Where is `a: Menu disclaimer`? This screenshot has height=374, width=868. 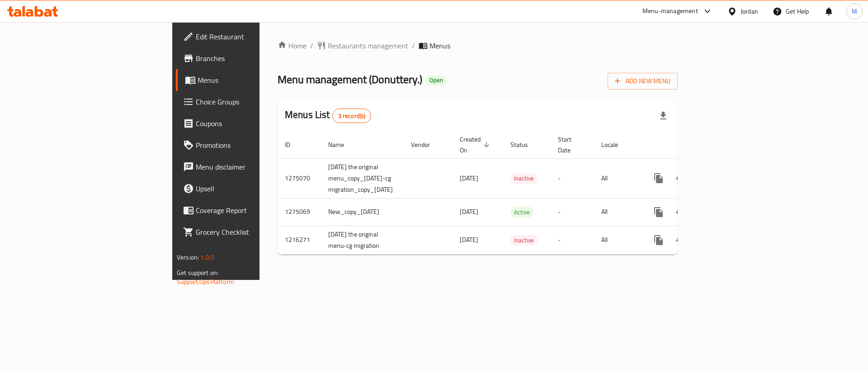
a: Menu disclaimer is located at coordinates (246, 167).